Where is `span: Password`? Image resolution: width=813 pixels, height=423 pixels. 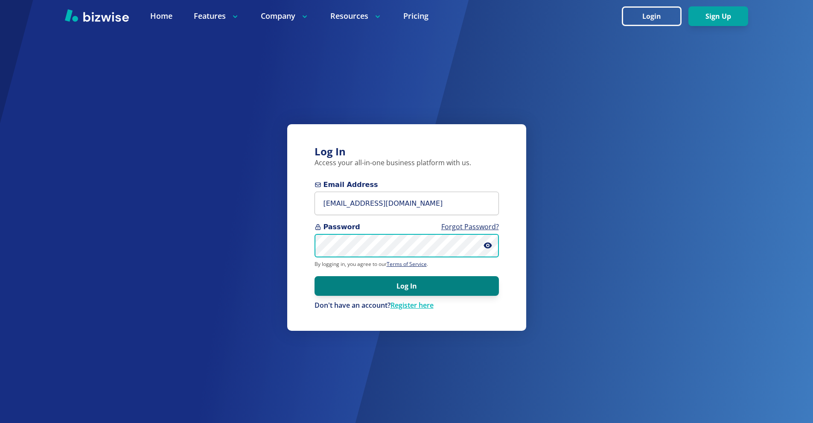
span: Password is located at coordinates (407, 227).